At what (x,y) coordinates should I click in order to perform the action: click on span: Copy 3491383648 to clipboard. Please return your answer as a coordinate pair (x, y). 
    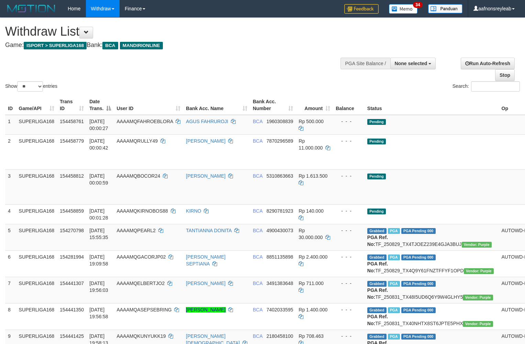
    Looking at the image, I should click on (279, 284).